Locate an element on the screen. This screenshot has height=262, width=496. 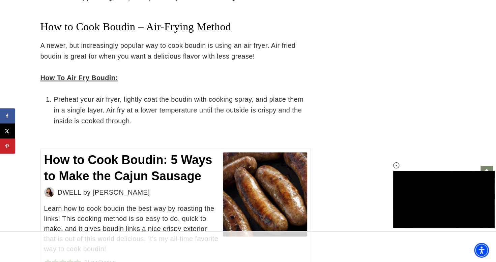
span: How to Cook Boudin – Air-Frying Method is located at coordinates (136, 27).